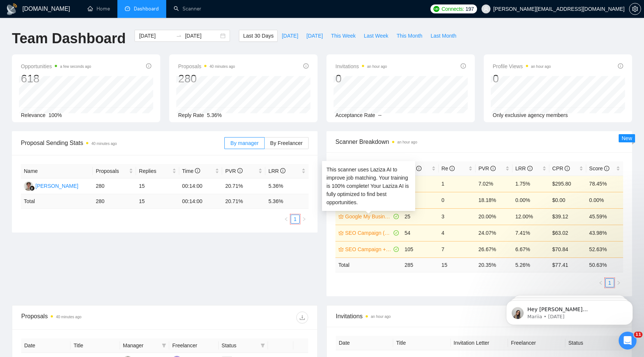 The image size is (644, 357). What do you see at coordinates (619, 283) in the screenshot?
I see `button: right` at bounding box center [619, 283].